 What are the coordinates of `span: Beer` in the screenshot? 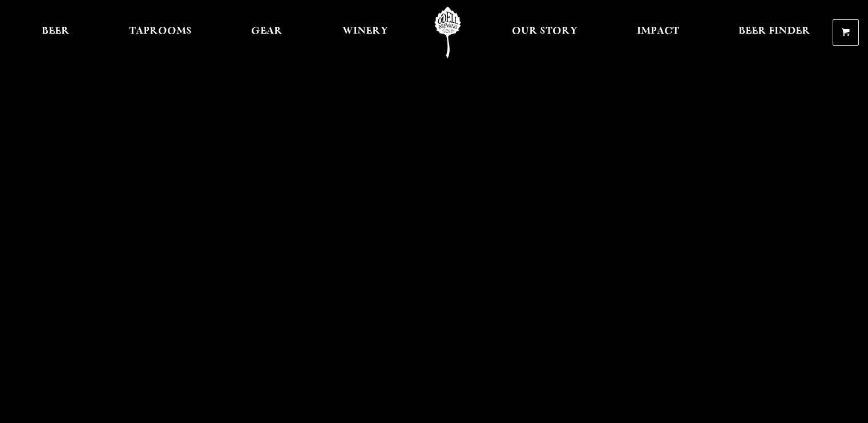 It's located at (55, 32).